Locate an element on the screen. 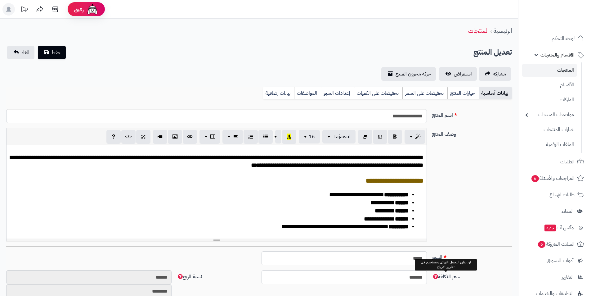 The width and height of the screenshot is (591, 296). label: اسم المنتج is located at coordinates (472, 114).